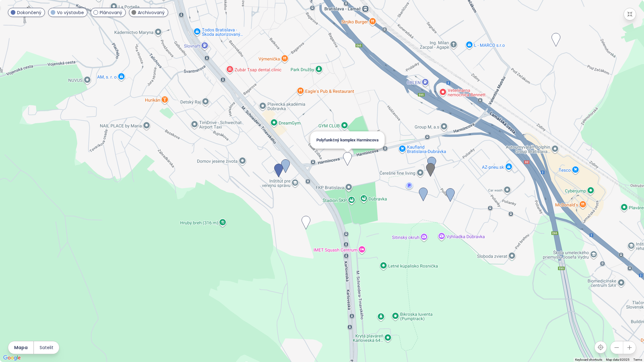 This screenshot has width=644, height=362. I want to click on span: Archivovaný, so click(151, 13).